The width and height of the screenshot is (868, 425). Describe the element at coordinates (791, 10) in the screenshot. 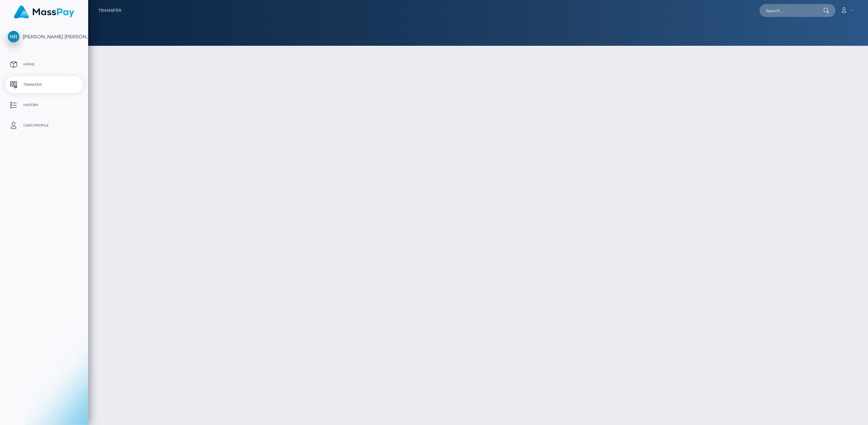

I see `input: Search...` at that location.